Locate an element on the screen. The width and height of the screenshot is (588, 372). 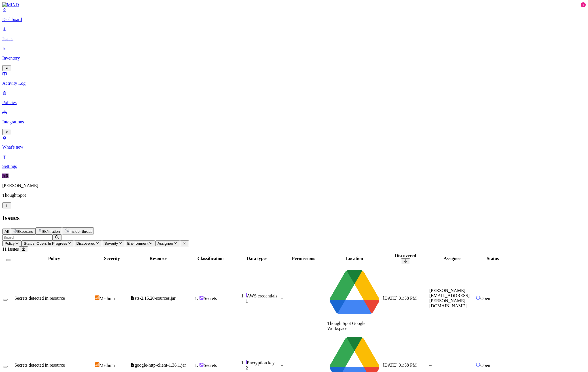
input: Search is located at coordinates (27, 237).